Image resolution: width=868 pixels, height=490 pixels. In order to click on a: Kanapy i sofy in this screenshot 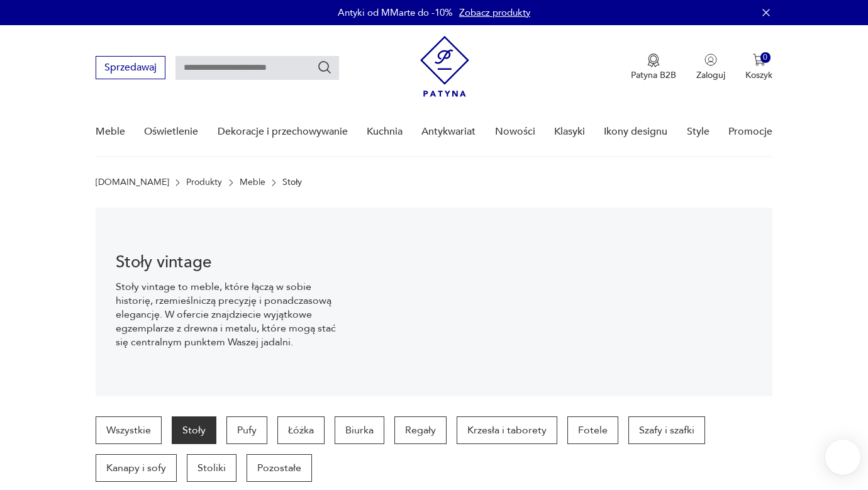, I will do `click(136, 469)`.